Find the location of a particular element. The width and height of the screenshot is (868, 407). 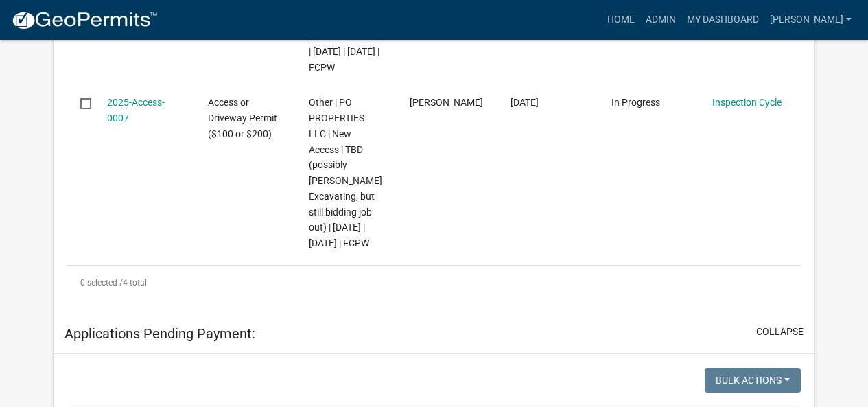

span: 02/21/2025 is located at coordinates (525, 102).